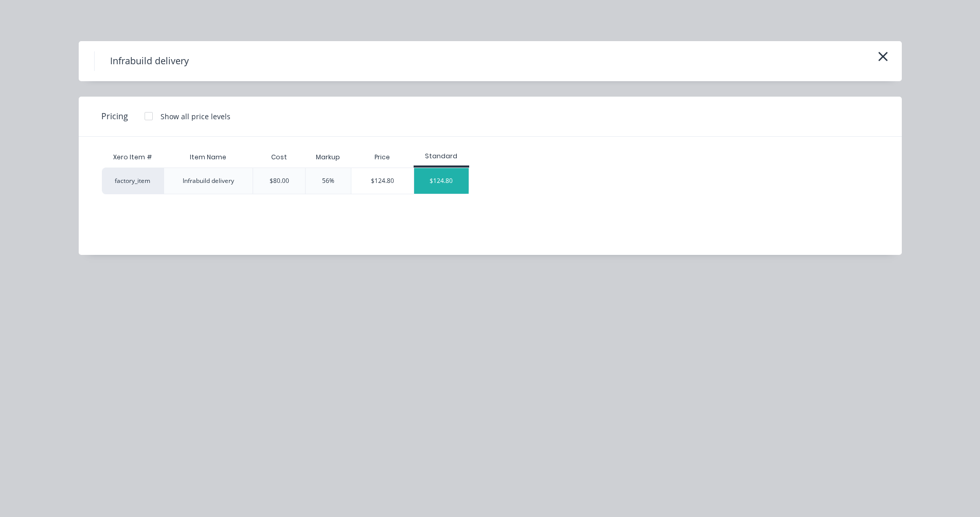 This screenshot has height=517, width=980. Describe the element at coordinates (149, 61) in the screenshot. I see `h4: Infrabuild delivery` at that location.